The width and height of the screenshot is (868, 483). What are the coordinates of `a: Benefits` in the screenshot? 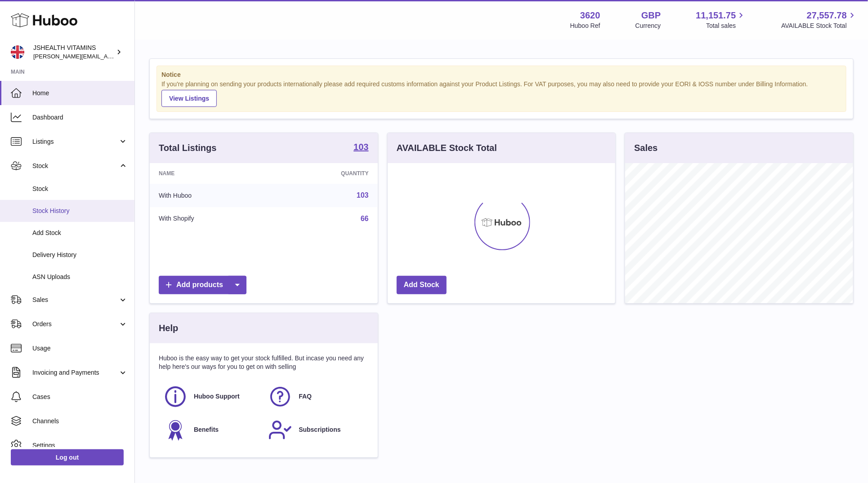 It's located at (211, 430).